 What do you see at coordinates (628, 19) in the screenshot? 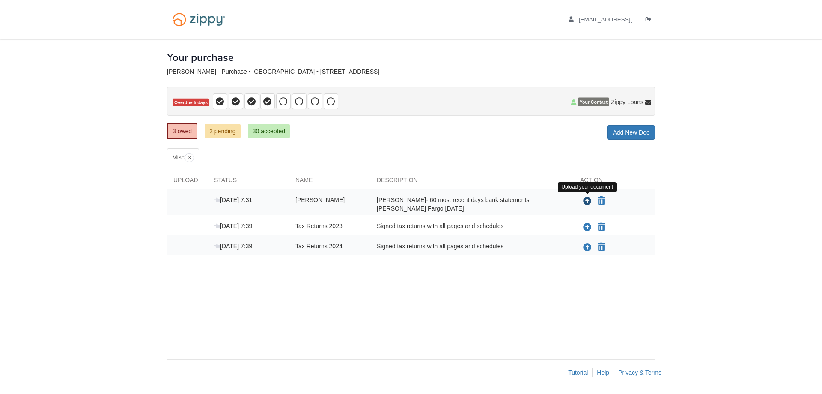
I see `span: luisdaniel941017@gmail.com` at bounding box center [628, 19].